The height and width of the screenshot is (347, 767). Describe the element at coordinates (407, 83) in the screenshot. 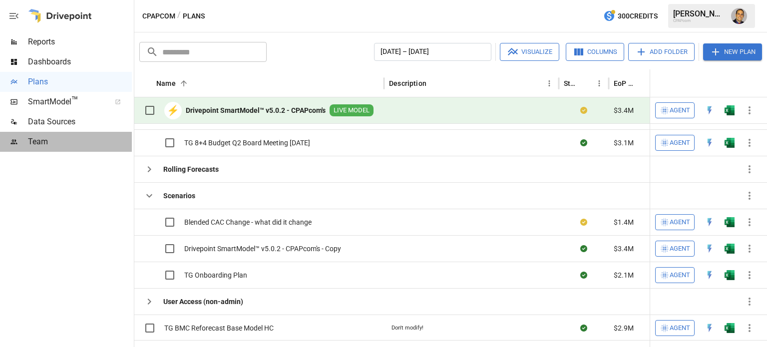

I see `div: Description` at that location.